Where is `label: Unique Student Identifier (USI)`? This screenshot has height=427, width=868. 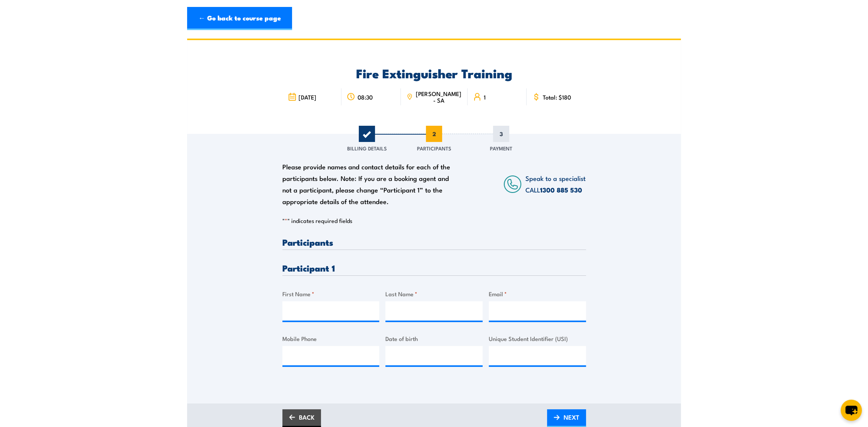
label: Unique Student Identifier (USI) is located at coordinates (537, 338).